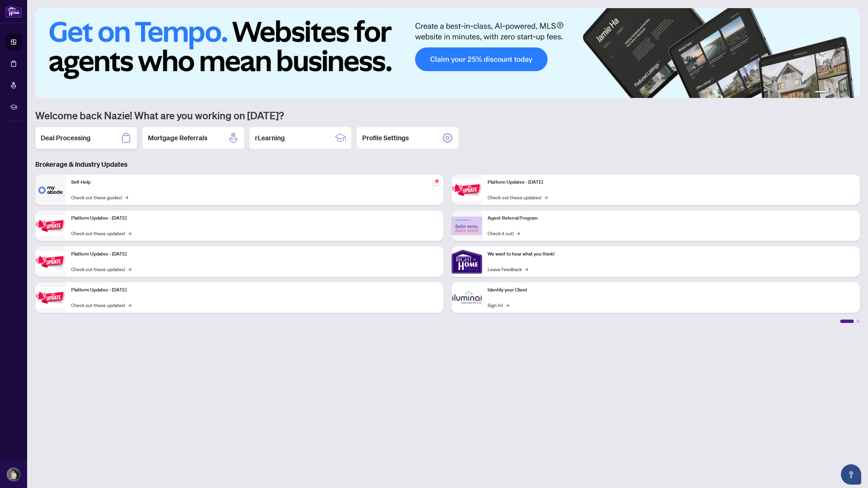 This screenshot has height=488, width=868. Describe the element at coordinates (437, 181) in the screenshot. I see `span: pushpin` at that location.